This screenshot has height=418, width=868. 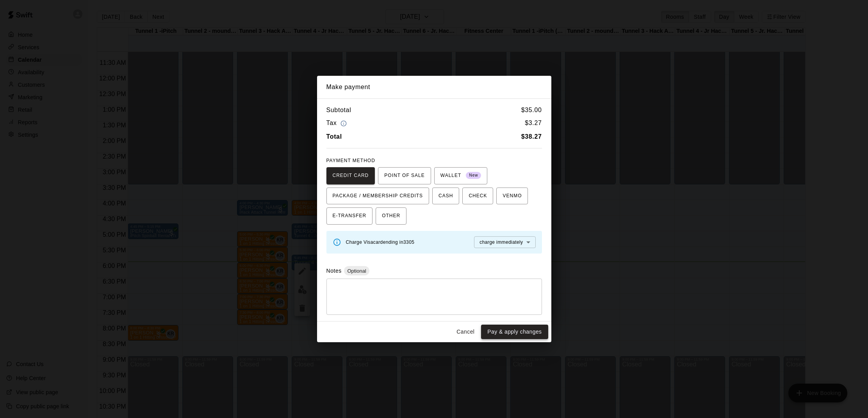 I want to click on span: WALLET, so click(x=461, y=176).